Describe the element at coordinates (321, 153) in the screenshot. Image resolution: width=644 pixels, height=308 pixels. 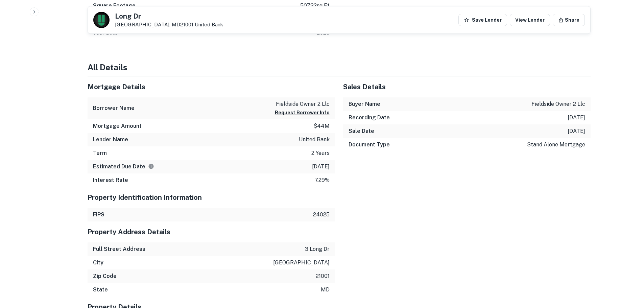
I see `p: 2 years` at that location.